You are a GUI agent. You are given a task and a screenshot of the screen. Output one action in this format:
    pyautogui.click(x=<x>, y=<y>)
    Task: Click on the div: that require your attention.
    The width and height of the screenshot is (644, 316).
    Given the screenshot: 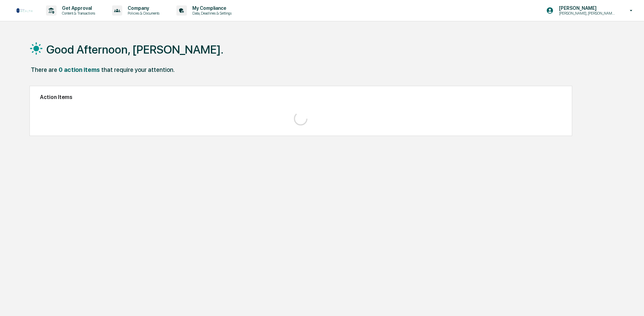 What is the action you would take?
    pyautogui.click(x=138, y=70)
    